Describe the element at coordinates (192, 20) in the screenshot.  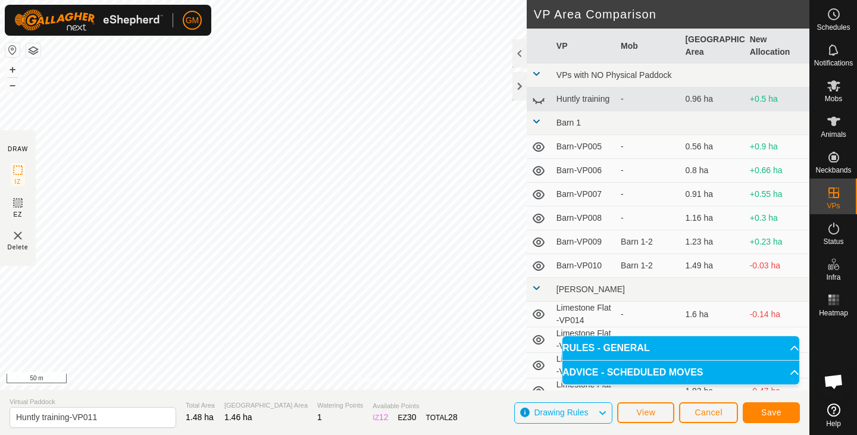
I see `span: GM` at that location.